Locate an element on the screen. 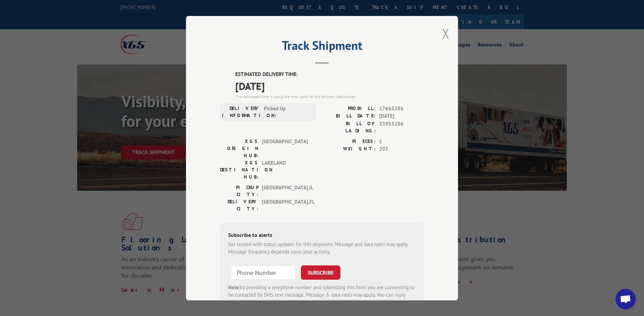 This screenshot has height=316, width=644. h2: Track Shipment is located at coordinates (322, 47).